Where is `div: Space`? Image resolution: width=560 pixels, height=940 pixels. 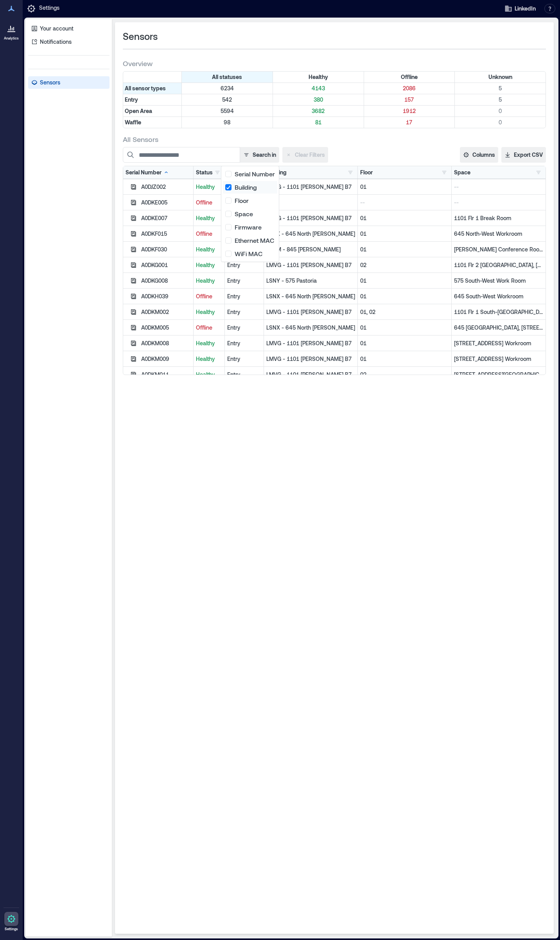 div: Space is located at coordinates (462, 173).